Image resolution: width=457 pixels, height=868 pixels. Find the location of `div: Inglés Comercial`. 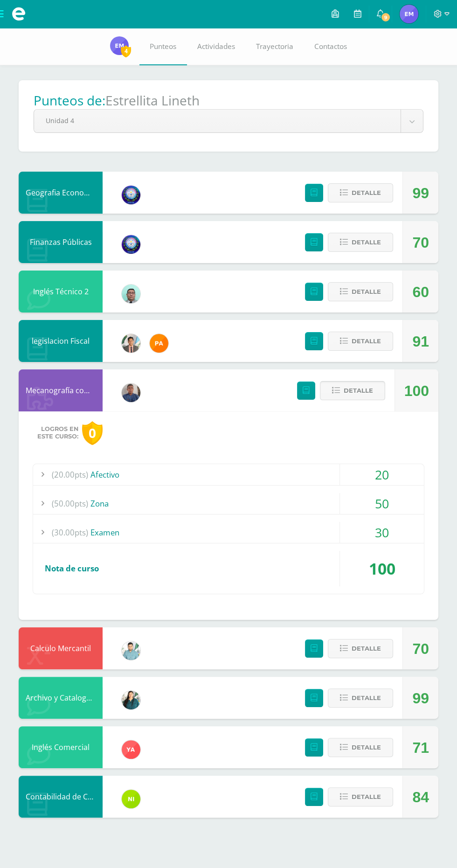

div: Inglés Comercial is located at coordinates (60, 748).